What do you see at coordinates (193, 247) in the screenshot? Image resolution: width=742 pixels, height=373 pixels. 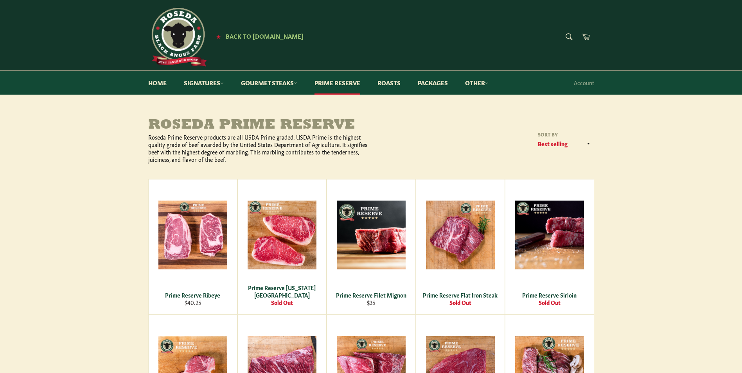 I see `a: Prime Reserve Ribeye Prime Reserve Ribeye $40.25` at bounding box center [193, 247].